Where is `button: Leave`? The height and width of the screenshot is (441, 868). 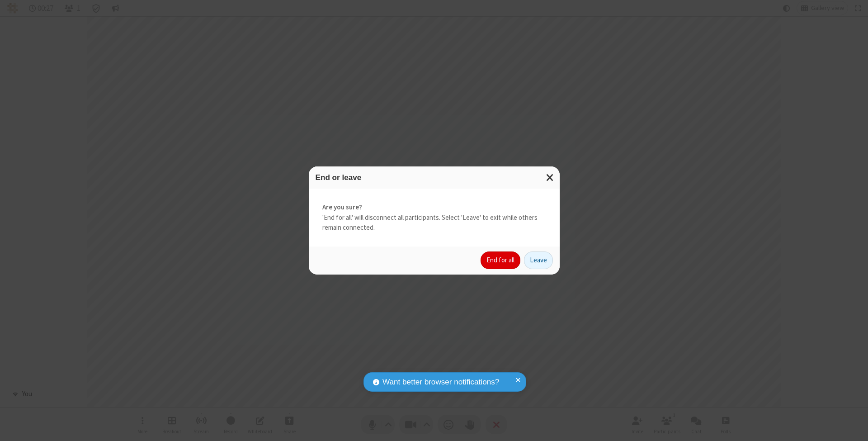 button: Leave is located at coordinates (538, 261).